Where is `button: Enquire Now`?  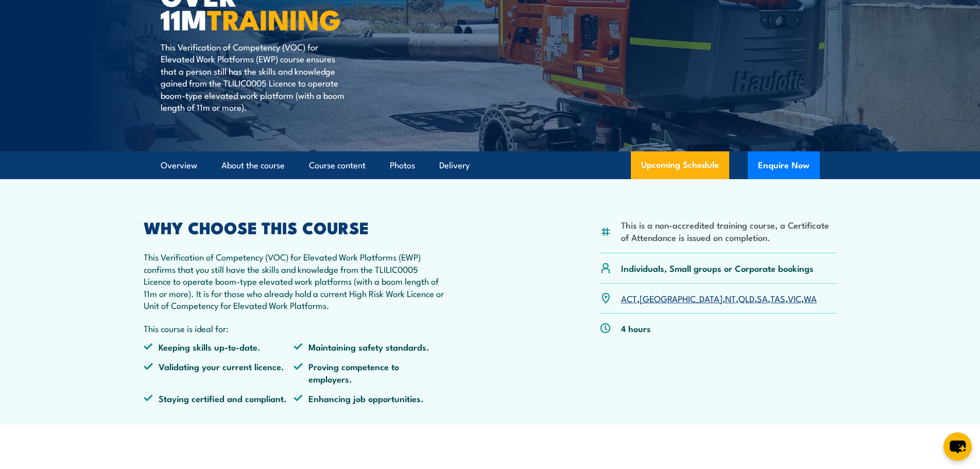
button: Enquire Now is located at coordinates (783, 166).